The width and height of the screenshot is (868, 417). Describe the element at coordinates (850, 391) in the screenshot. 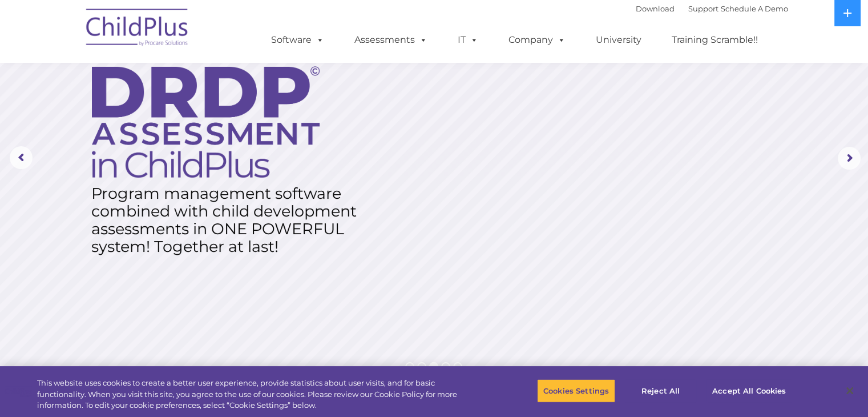

I see `button: Close` at that location.